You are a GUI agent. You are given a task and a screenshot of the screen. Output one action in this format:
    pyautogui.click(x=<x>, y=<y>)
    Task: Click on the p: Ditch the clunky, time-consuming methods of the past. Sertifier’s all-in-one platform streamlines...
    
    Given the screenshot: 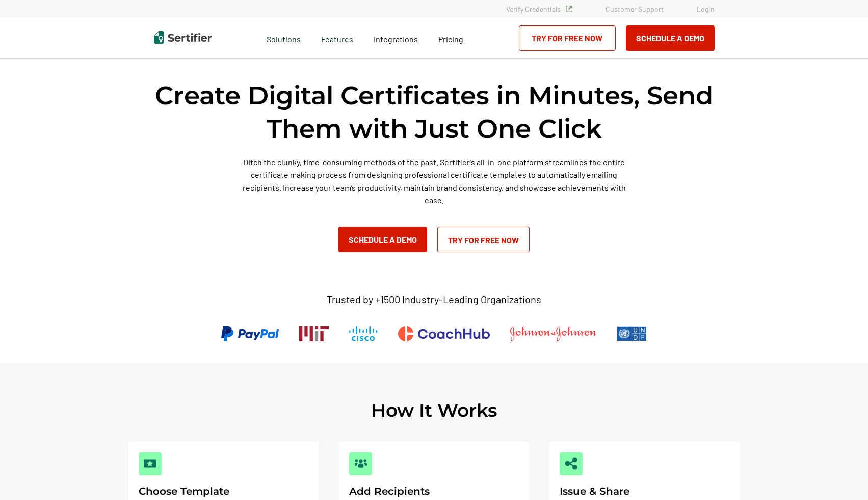 What is the action you would take?
    pyautogui.click(x=435, y=181)
    